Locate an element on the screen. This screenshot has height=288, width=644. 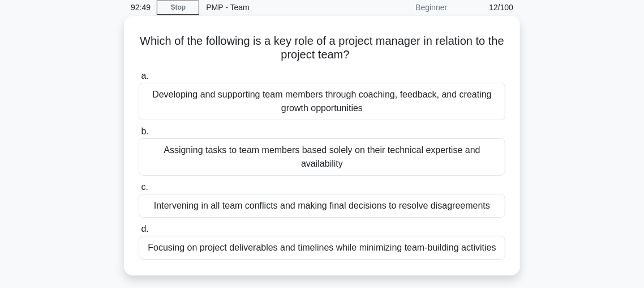
span: c. is located at coordinates (144, 187).